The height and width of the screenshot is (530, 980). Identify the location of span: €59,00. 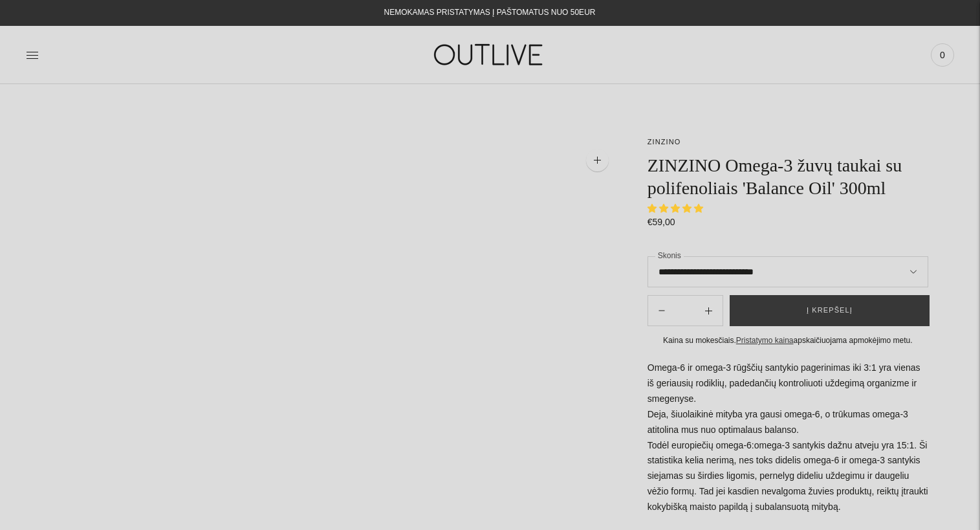
(661, 222).